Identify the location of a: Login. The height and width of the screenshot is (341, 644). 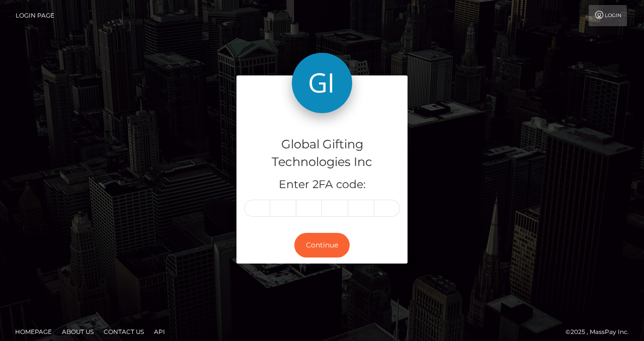
(608, 16).